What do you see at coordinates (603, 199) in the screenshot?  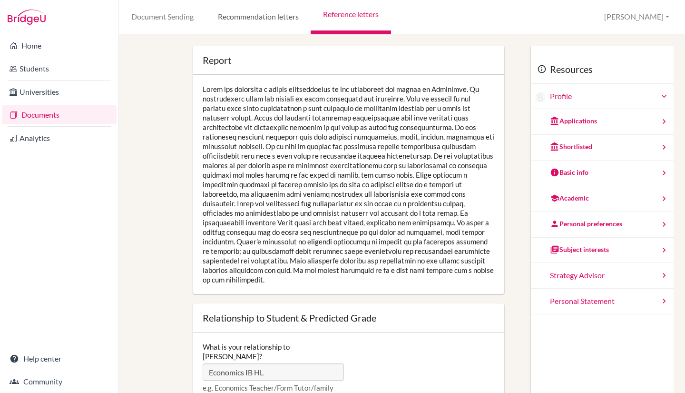 I see `a: Academic` at bounding box center [603, 199].